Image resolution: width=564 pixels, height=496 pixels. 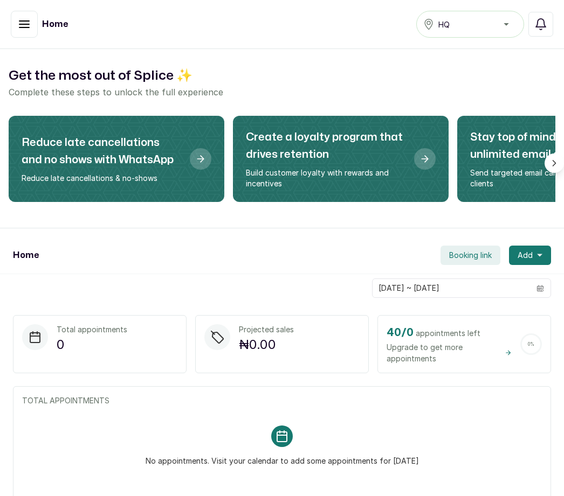 I want to click on div: Reduce late cancellations and no shows with WhatsApp, so click(x=116, y=159).